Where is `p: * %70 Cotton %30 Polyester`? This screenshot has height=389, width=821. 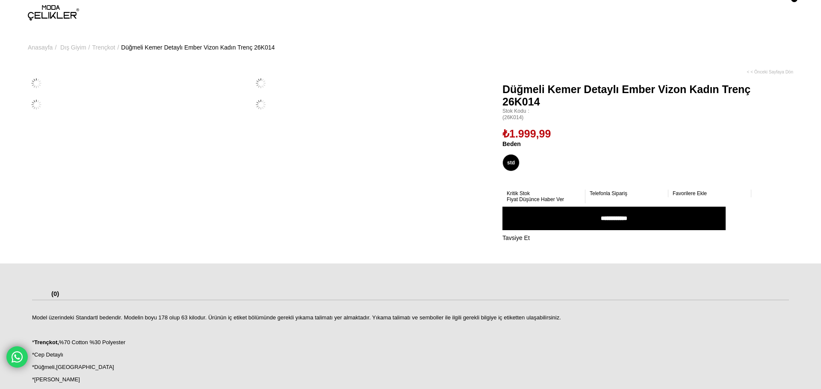
p: * %70 Cotton %30 Polyester is located at coordinates (410, 343).